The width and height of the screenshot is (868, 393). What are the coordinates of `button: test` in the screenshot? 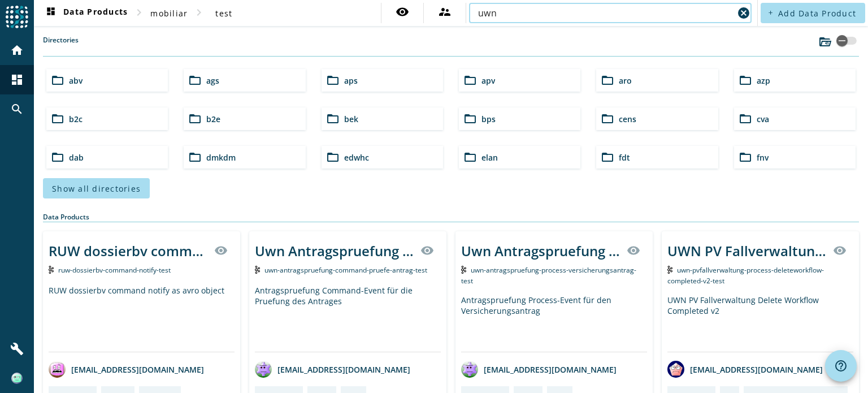 It's located at (224, 13).